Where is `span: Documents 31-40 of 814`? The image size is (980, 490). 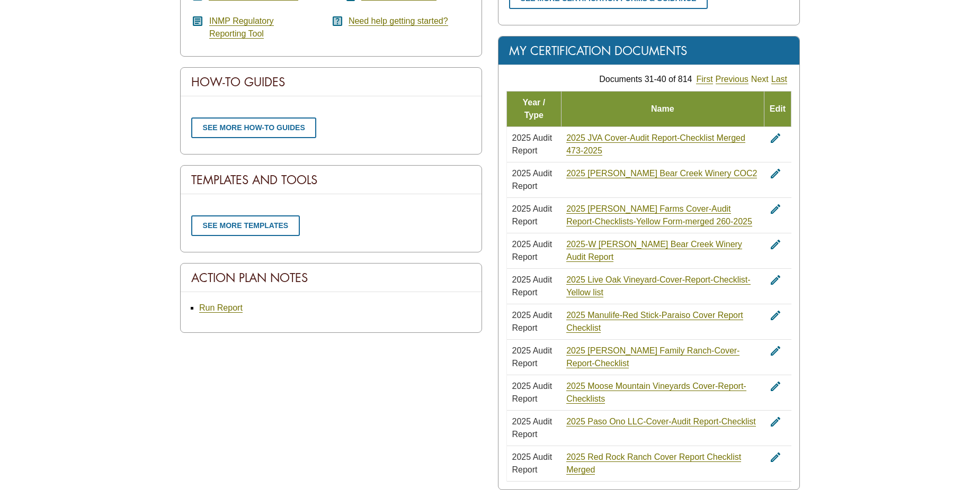
span: Documents 31-40 of 814 is located at coordinates (645, 79).